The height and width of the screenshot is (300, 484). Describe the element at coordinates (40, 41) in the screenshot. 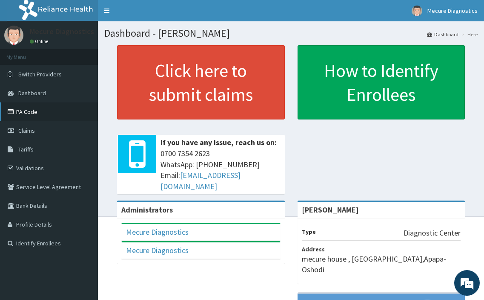

I see `a: Online` at that location.